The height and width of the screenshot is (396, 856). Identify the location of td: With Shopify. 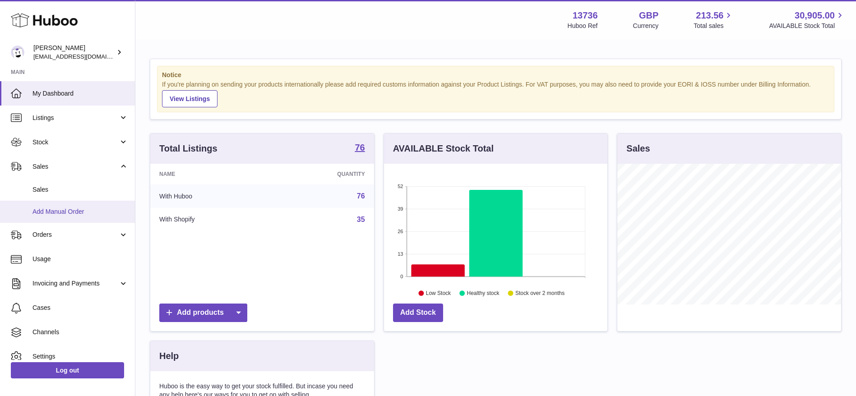
(210, 220).